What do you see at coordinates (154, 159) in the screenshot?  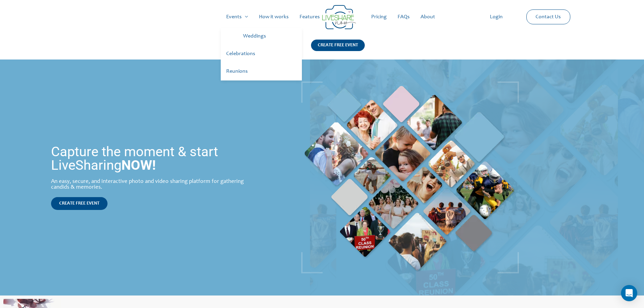 I see `h1: Capture the moment & start LiveSharing` at bounding box center [154, 159].